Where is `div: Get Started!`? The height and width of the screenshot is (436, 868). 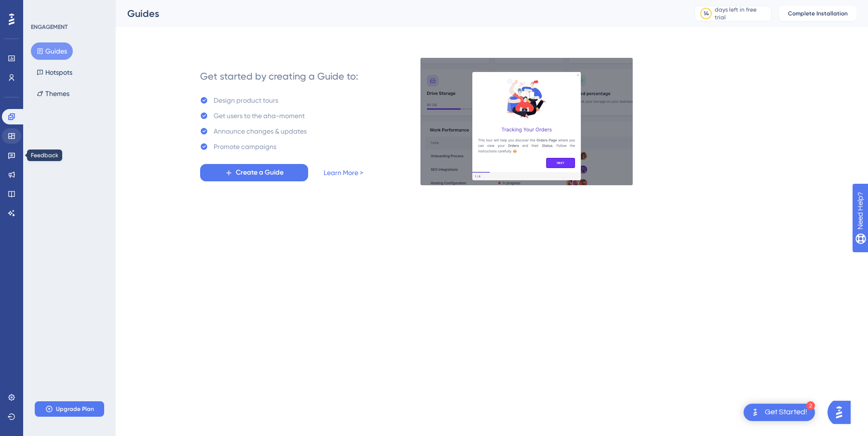 div: Get Started! is located at coordinates (786, 413).